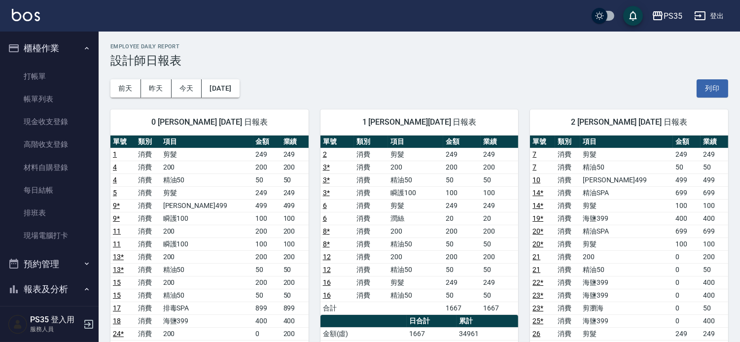 The image size is (740, 342). What do you see at coordinates (55, 329) in the screenshot?
I see `p: 服務人員` at bounding box center [55, 329].